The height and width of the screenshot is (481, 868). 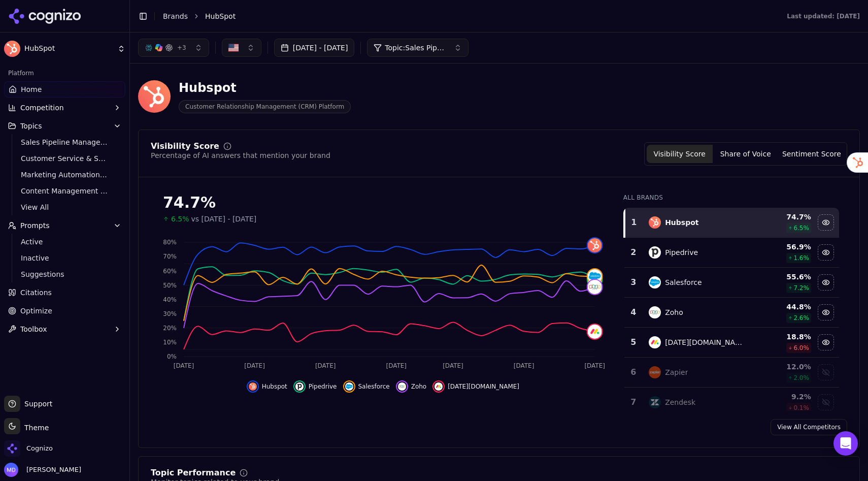 What do you see at coordinates (801, 378) in the screenshot?
I see `span: 2.0 %` at bounding box center [801, 378].